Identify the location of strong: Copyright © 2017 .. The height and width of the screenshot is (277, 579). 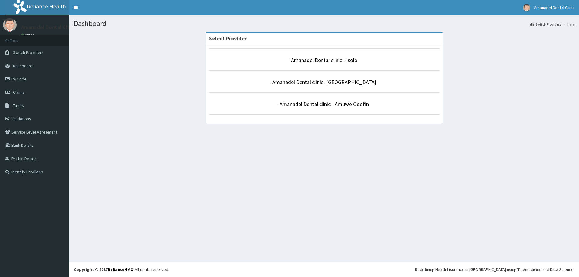
(104, 269).